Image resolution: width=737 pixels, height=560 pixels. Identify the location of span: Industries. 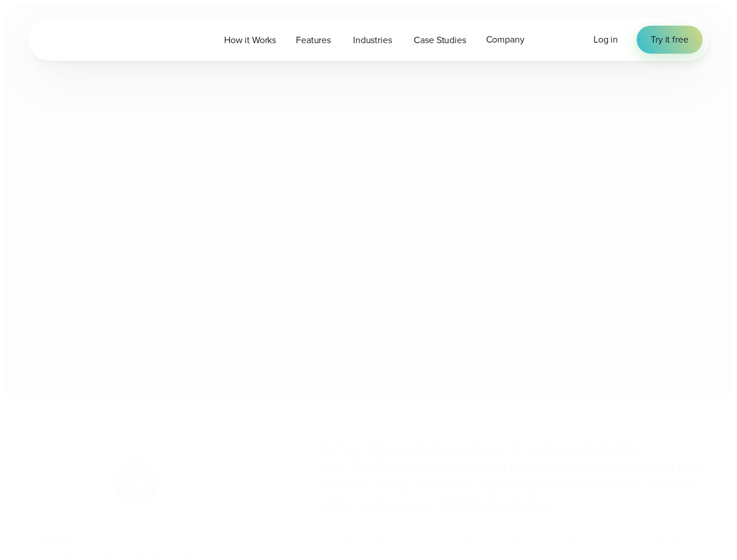
(373, 40).